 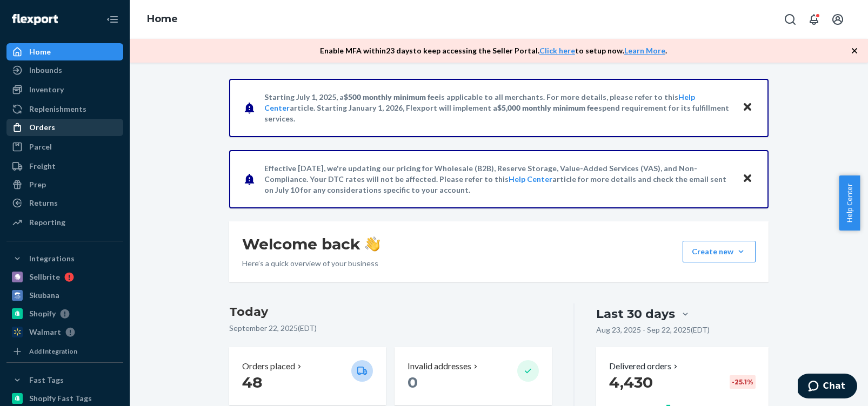 I want to click on span: 4,430, so click(x=630, y=382).